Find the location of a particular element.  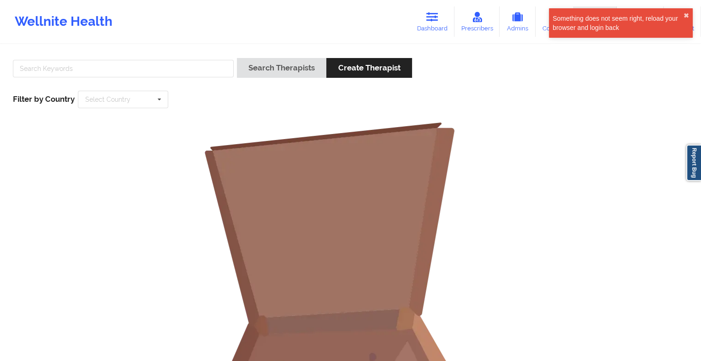

div: Something does not seem right, reload your browser and login back is located at coordinates (618, 23).